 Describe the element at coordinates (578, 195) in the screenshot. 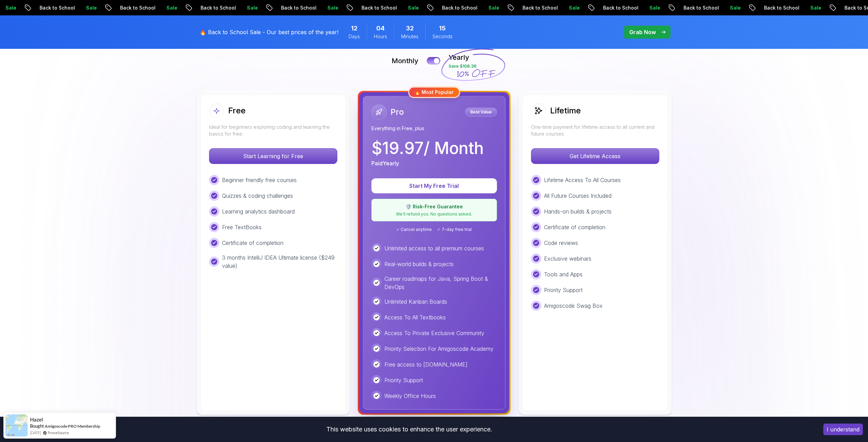

I see `p: All Future Courses Included` at that location.